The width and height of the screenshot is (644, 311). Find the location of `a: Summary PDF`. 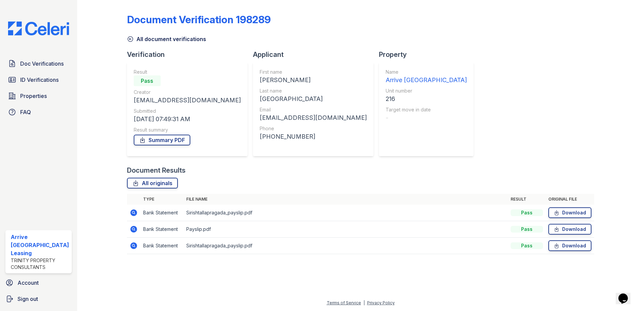

a: Summary PDF is located at coordinates (162, 140).